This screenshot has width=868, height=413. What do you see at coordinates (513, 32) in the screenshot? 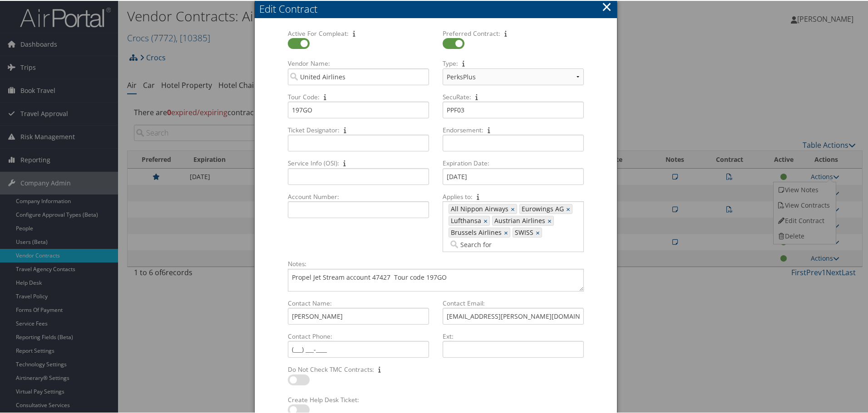
I see `label: Preferred Contract:` at bounding box center [513, 32].